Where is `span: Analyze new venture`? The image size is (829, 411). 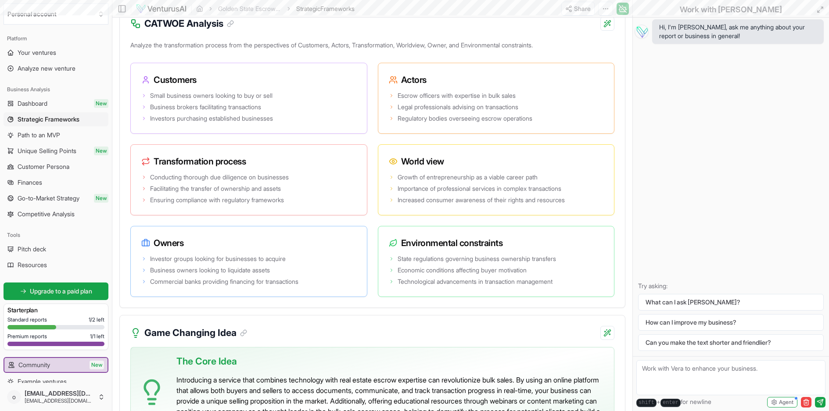
span: Analyze new venture is located at coordinates (47, 68).